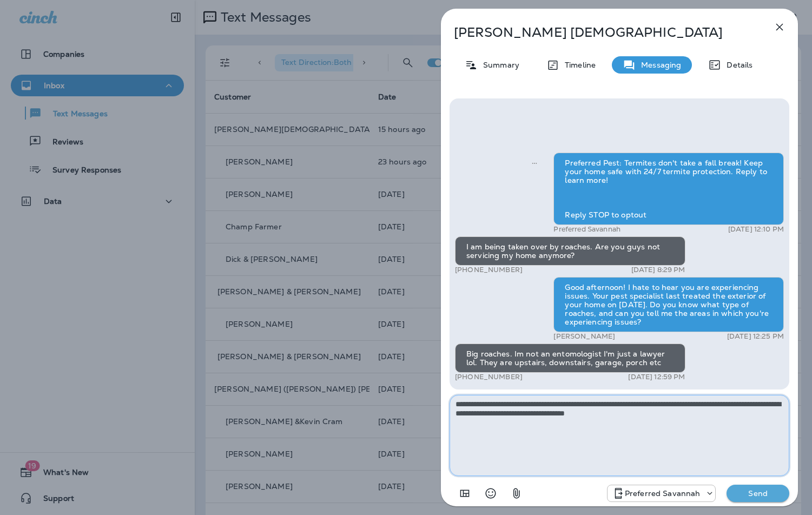  Describe the element at coordinates (498, 65) in the screenshot. I see `p: Summary` at that location.